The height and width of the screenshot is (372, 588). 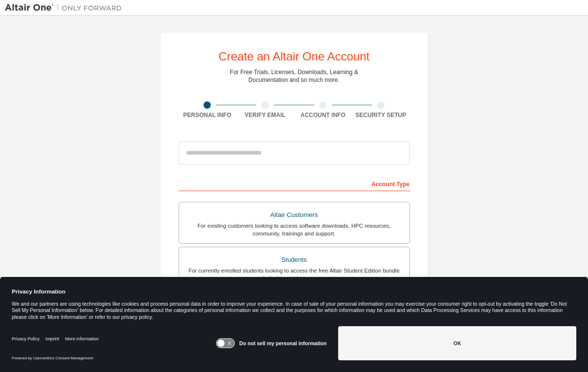 I want to click on div: Personal Info, so click(x=207, y=115).